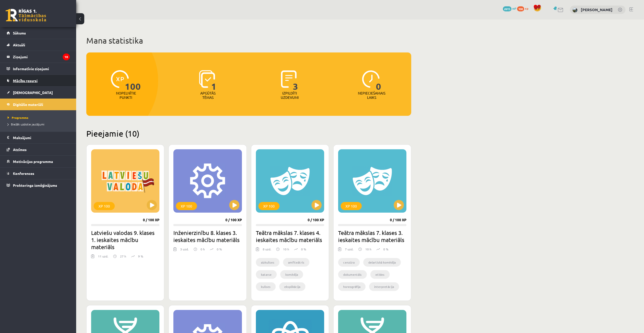 The image size is (644, 333). Describe the element at coordinates (378, 80) in the screenshot. I see `span: 0` at that location.